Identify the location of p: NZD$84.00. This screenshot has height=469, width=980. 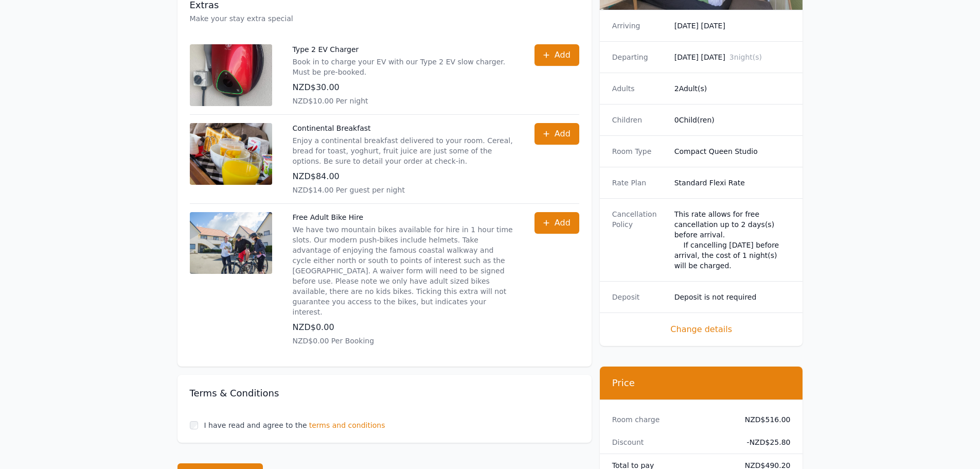
(403, 176).